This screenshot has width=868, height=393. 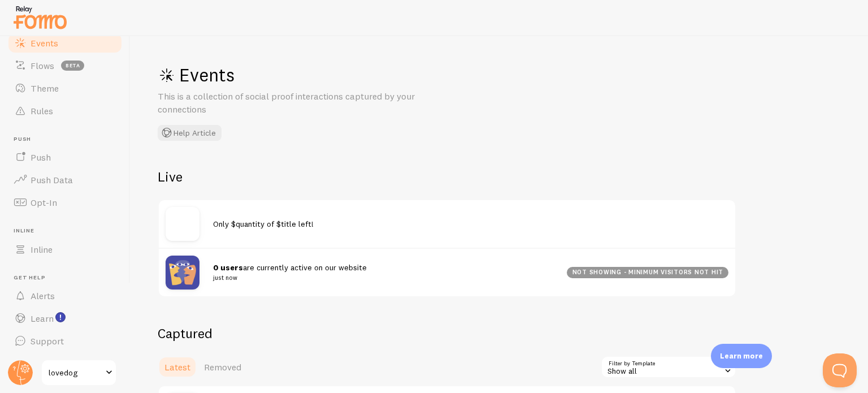 What do you see at coordinates (228, 268) in the screenshot?
I see `strong: 0 users` at bounding box center [228, 268].